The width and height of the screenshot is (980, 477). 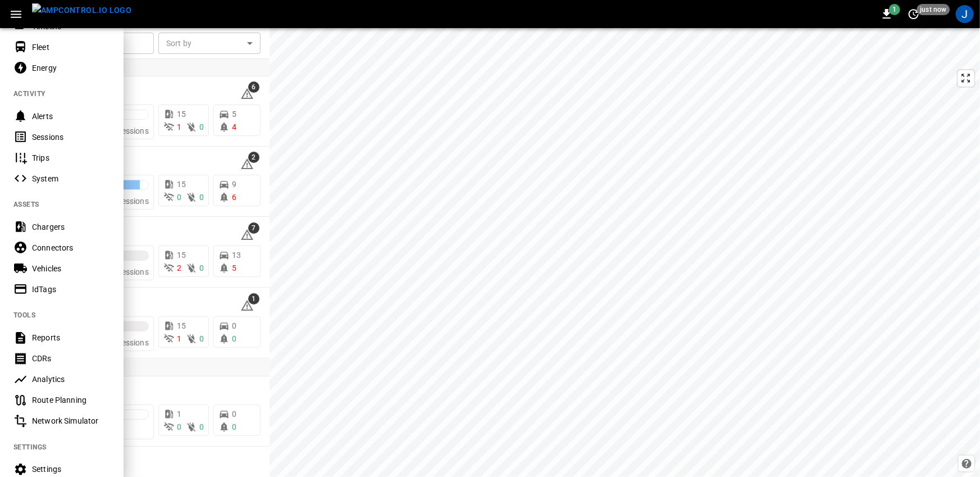 What do you see at coordinates (71, 179) in the screenshot?
I see `div: System` at bounding box center [71, 179].